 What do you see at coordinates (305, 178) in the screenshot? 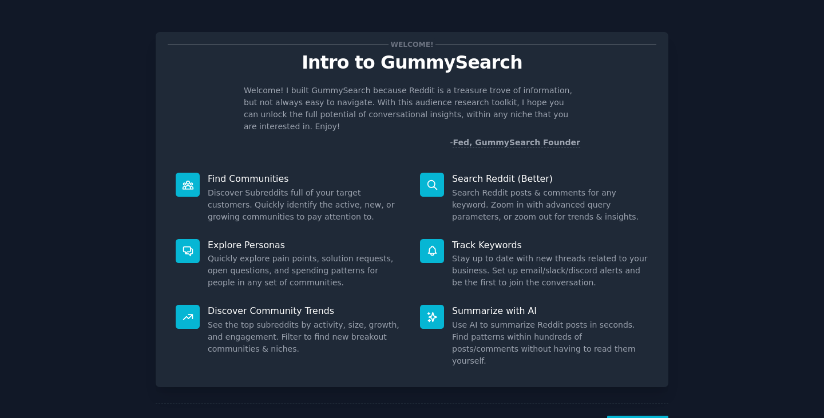
I see `p: Find Communities` at bounding box center [305, 178].